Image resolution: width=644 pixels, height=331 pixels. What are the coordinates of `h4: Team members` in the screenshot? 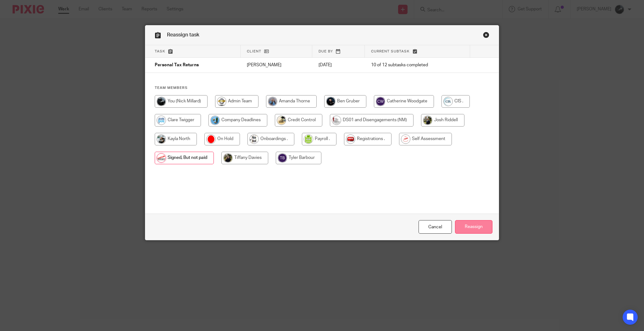 It's located at (322, 88).